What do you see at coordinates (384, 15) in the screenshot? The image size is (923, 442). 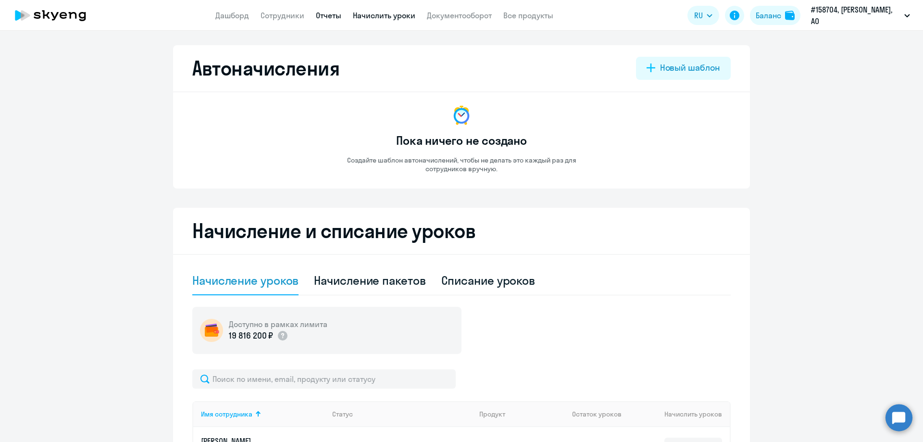 I see `a: Начислить уроки` at bounding box center [384, 15].